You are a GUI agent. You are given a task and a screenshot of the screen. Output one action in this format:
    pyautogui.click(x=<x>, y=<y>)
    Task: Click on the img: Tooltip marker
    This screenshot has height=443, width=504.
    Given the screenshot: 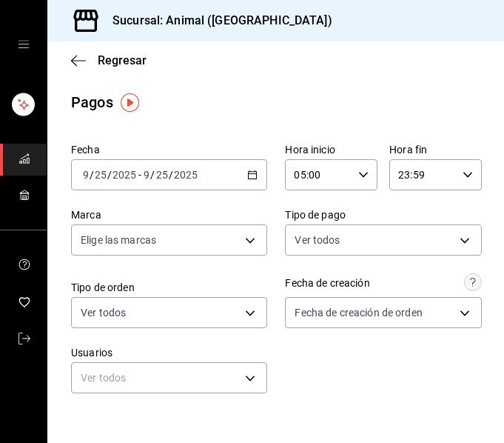 What is the action you would take?
    pyautogui.click(x=129, y=102)
    